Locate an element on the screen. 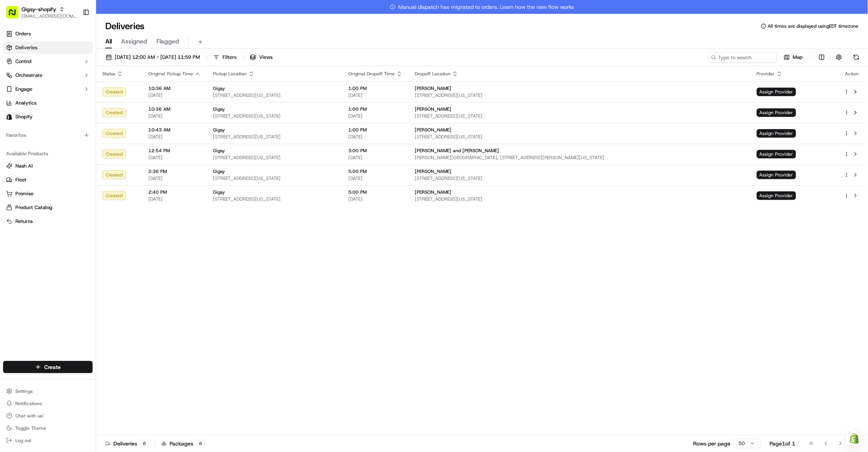 This screenshot has width=868, height=452. span: 10:43 AM is located at coordinates (174, 130).